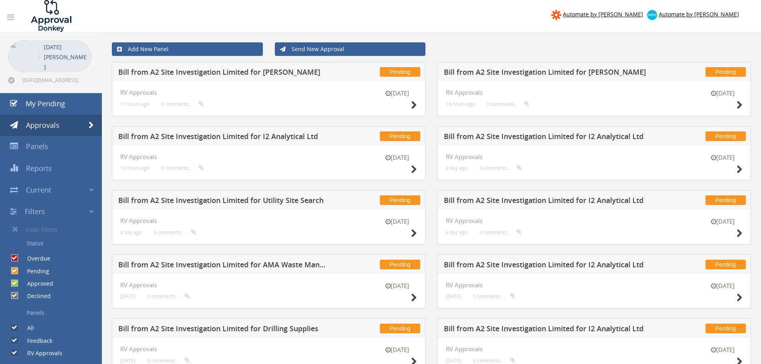  I want to click on h5: Bill from A2 Site Investigation Limited for Drilling Supplies, so click(223, 330).